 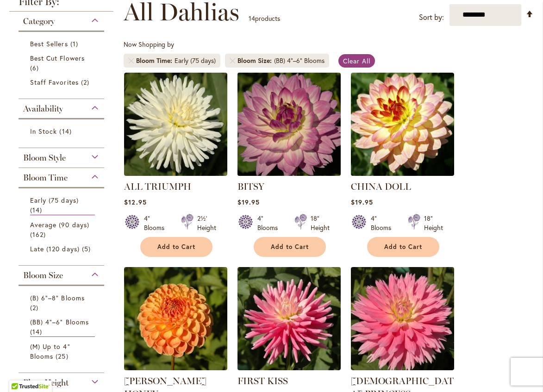 What do you see at coordinates (55, 248) in the screenshot?
I see `span: Late (120 days)` at bounding box center [55, 248].